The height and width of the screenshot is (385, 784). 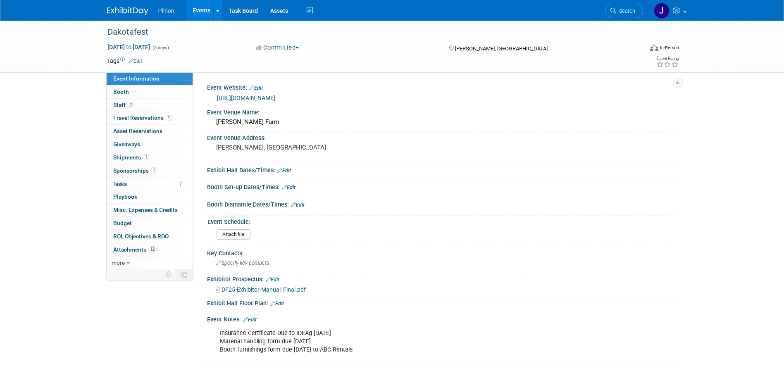 I want to click on span: Shipments, so click(x=131, y=158).